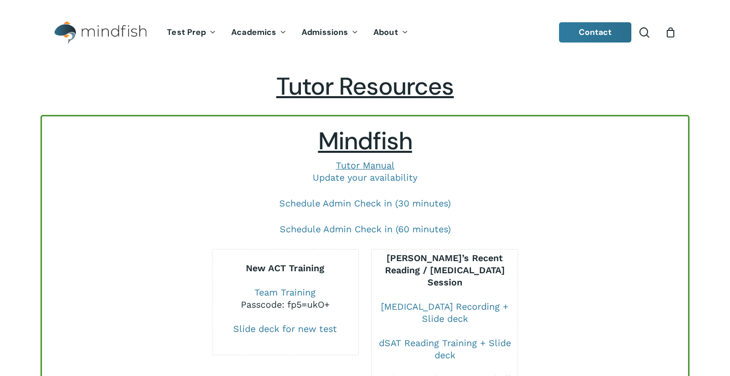  What do you see at coordinates (330, 32) in the screenshot?
I see `a: Admissions` at bounding box center [330, 32].